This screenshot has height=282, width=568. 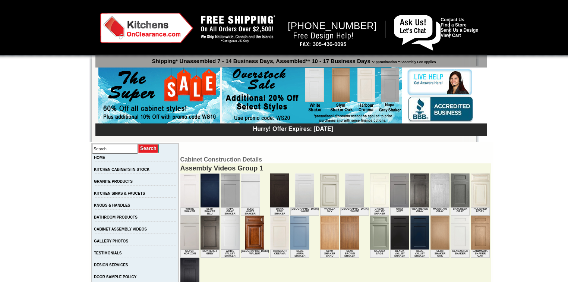 I want to click on a: HOME, so click(x=99, y=157).